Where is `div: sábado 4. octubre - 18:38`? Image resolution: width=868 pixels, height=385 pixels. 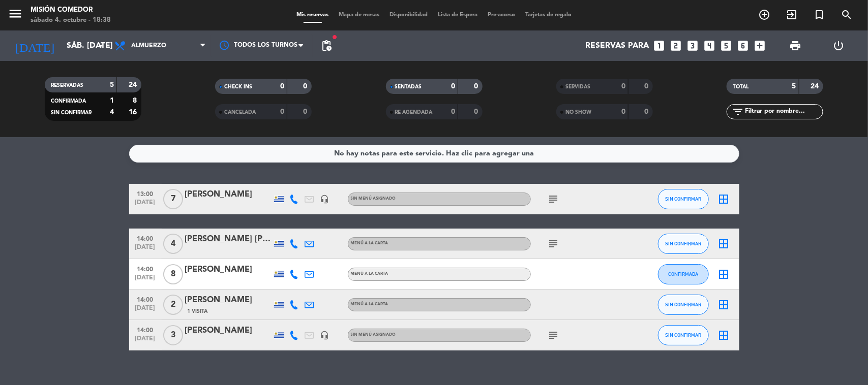
div: sábado 4. octubre - 18:38 is located at coordinates (71, 20).